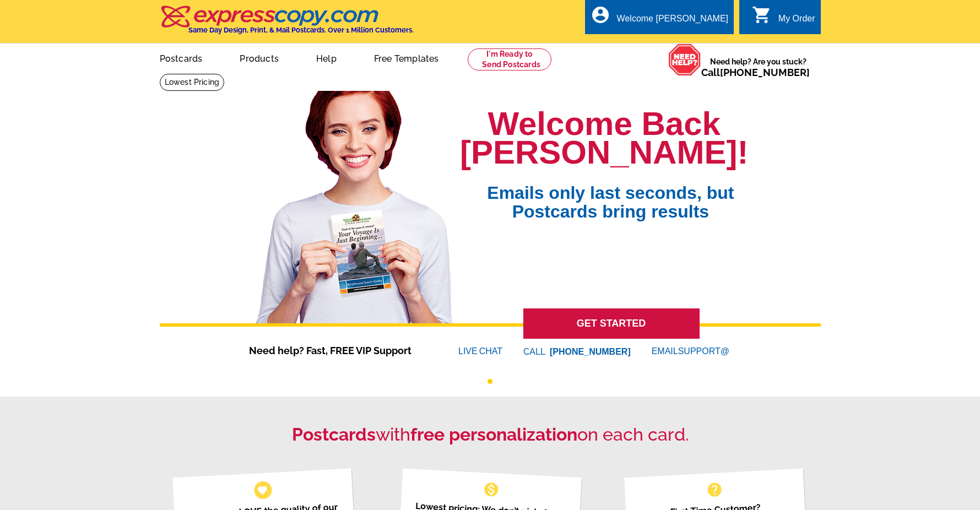  I want to click on a: GET STARTED, so click(612, 323).